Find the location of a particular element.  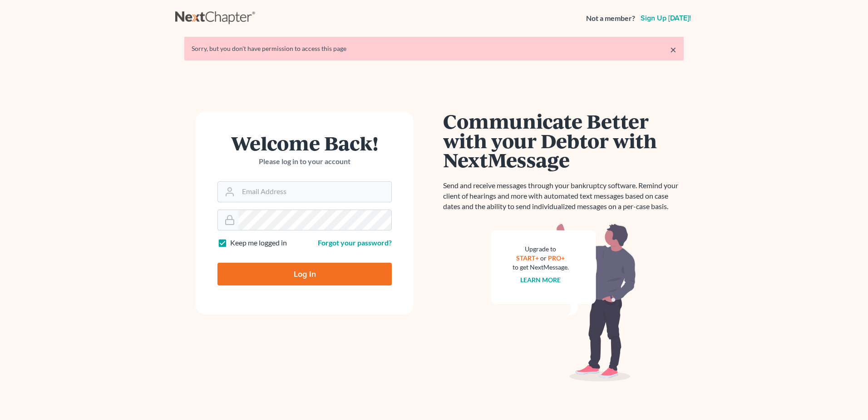

p: Please log in to your account is located at coordinates (304, 161).